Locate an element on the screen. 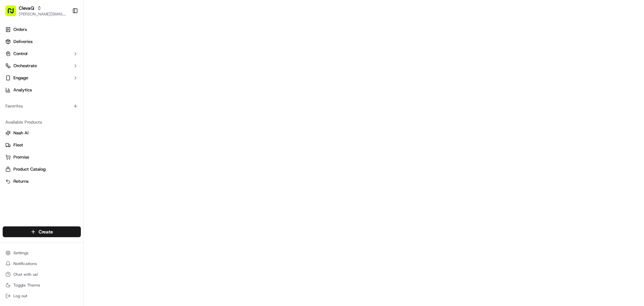 The height and width of the screenshot is (306, 644). span: Chat with us! is located at coordinates (25, 274).